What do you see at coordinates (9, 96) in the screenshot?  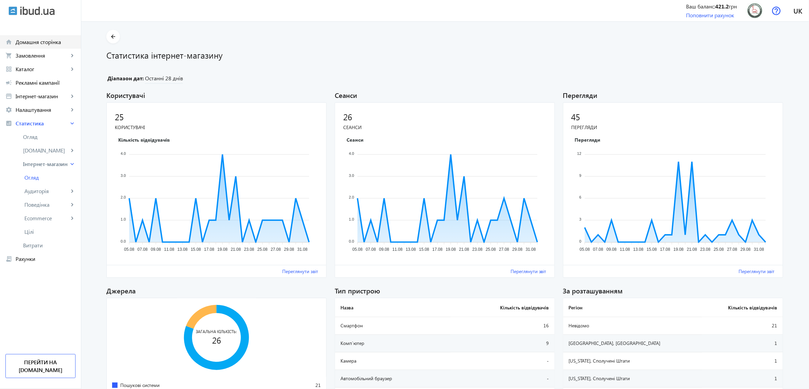 I see `mat-icon: storefront` at bounding box center [9, 96].